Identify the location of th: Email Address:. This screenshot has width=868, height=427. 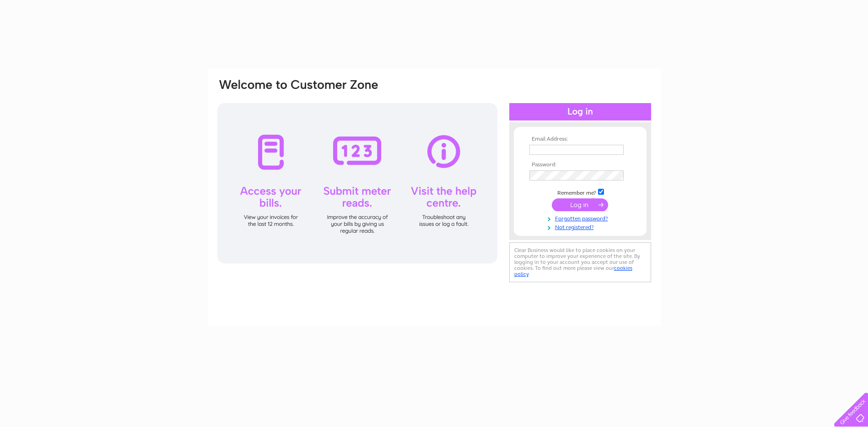
(580, 139).